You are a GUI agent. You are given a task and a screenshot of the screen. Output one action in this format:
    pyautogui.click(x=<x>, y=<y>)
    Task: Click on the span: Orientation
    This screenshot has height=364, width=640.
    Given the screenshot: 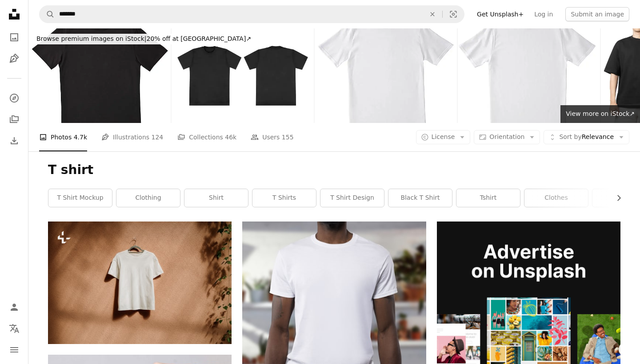 What is the action you would take?
    pyautogui.click(x=507, y=137)
    